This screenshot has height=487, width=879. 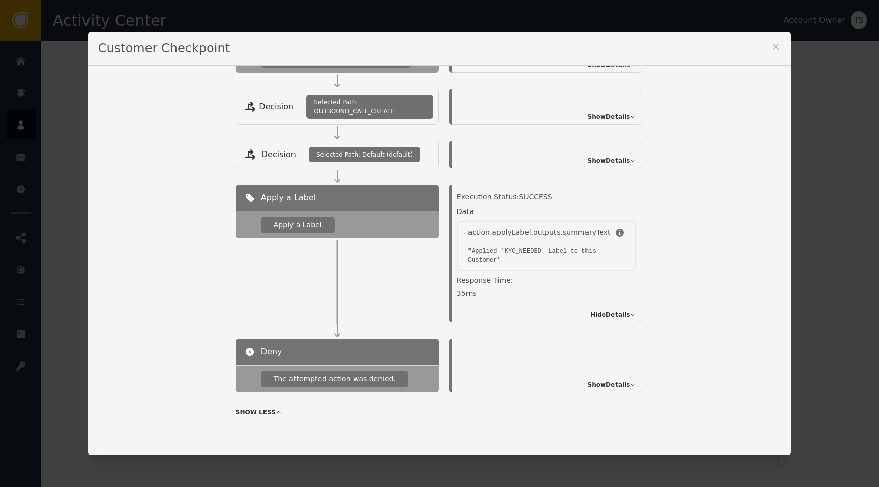 What do you see at coordinates (610, 315) in the screenshot?
I see `span: Hide Details` at bounding box center [610, 315].